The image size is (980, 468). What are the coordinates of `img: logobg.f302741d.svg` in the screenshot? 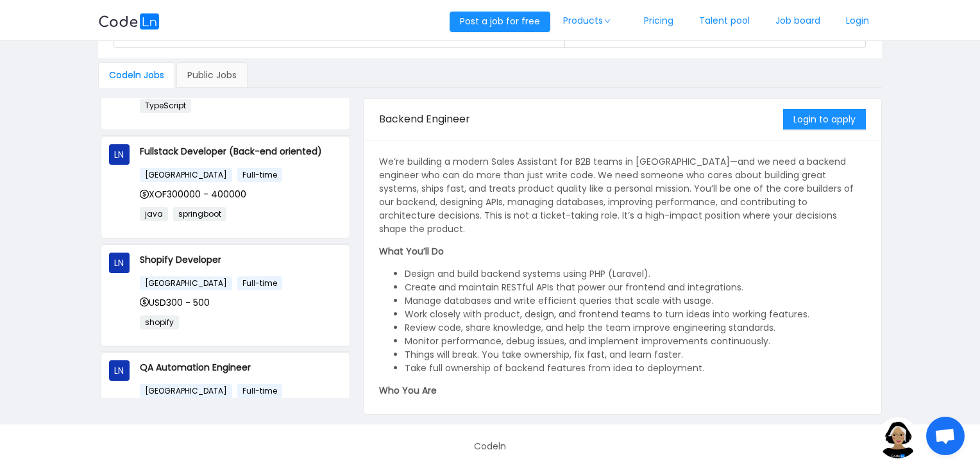 It's located at (129, 21).